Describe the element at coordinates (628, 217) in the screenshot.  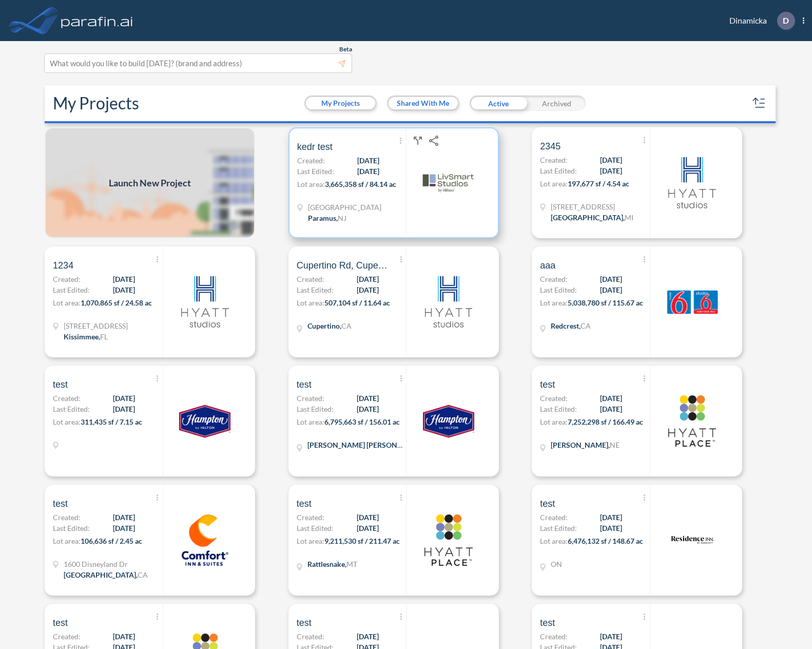
I see `span: MI` at that location.